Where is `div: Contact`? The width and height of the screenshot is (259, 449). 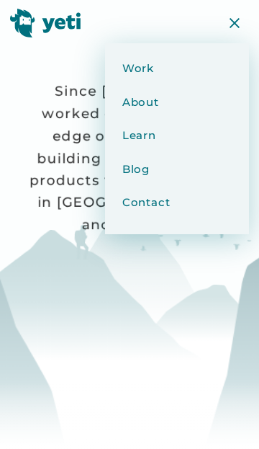
div: Contact is located at coordinates (180, 202).